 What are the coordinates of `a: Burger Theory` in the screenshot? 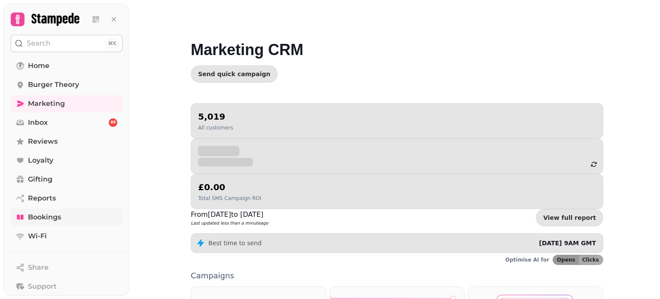 It's located at (67, 85).